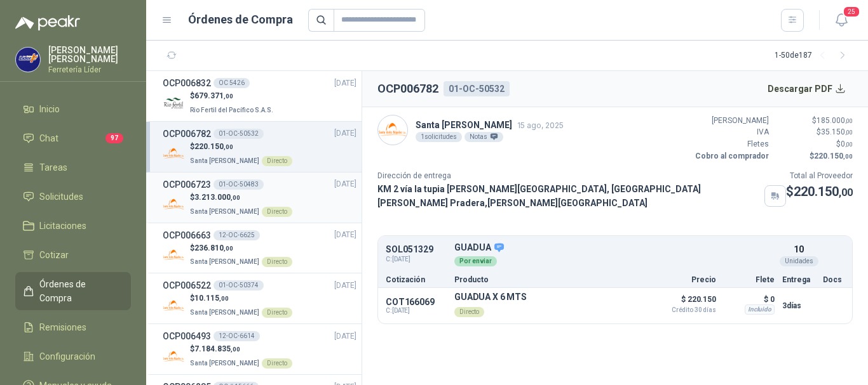  What do you see at coordinates (847, 144) in the screenshot?
I see `span: 0` at bounding box center [847, 144].